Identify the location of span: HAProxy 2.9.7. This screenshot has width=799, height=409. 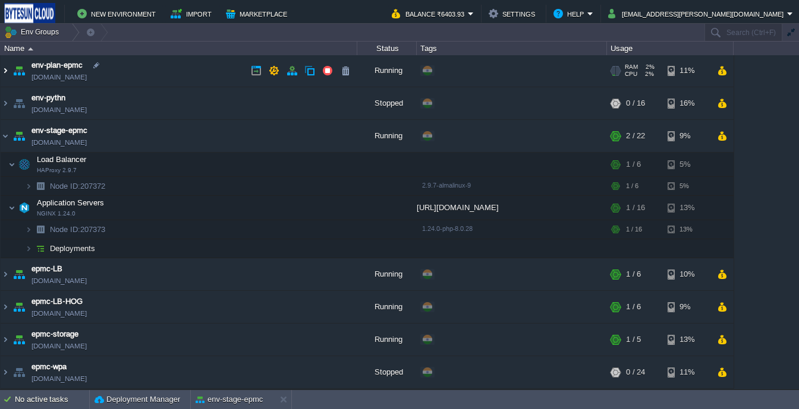
(56, 171).